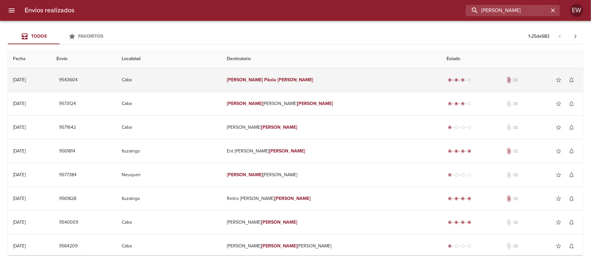  I want to click on em: Pàola, so click(270, 80).